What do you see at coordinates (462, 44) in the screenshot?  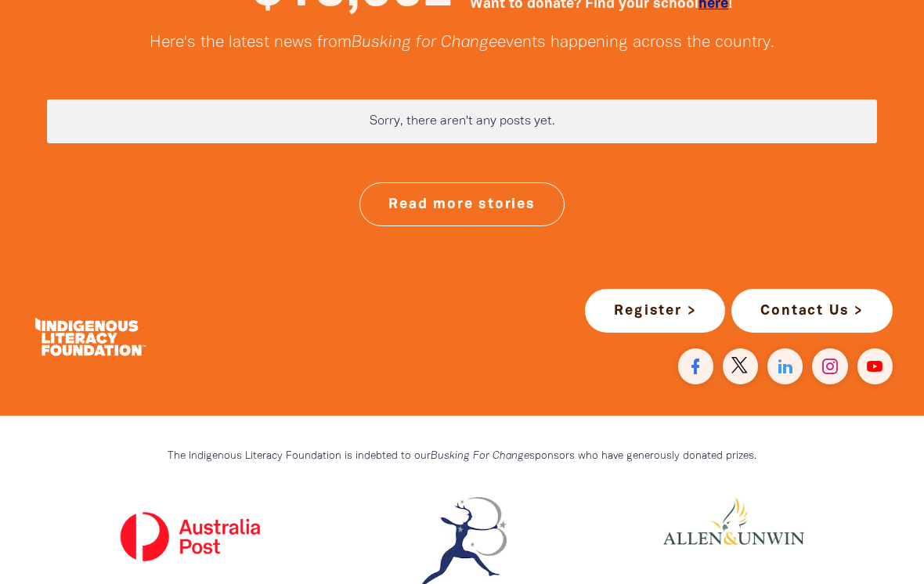 I see `p: Here's the latest news from events happening across the country.` at bounding box center [462, 44].